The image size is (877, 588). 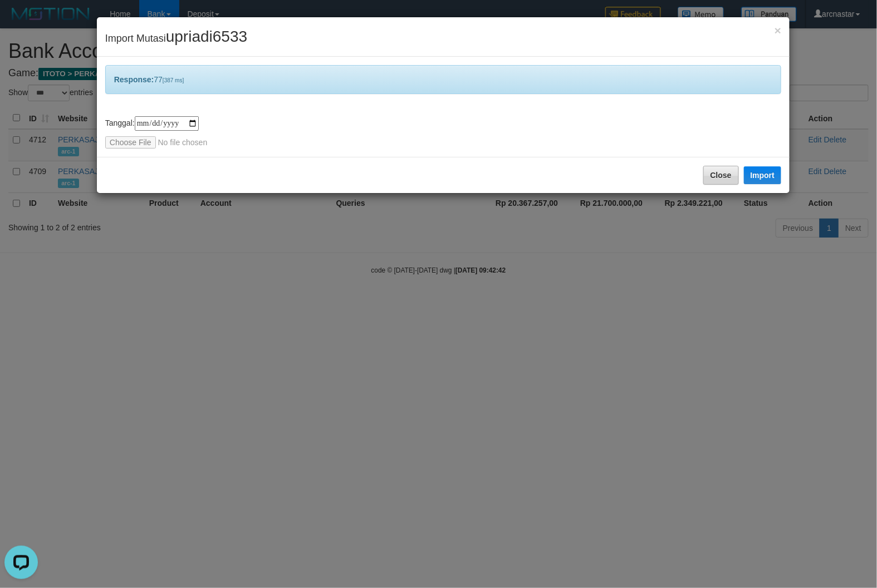 I want to click on button: Import, so click(x=763, y=175).